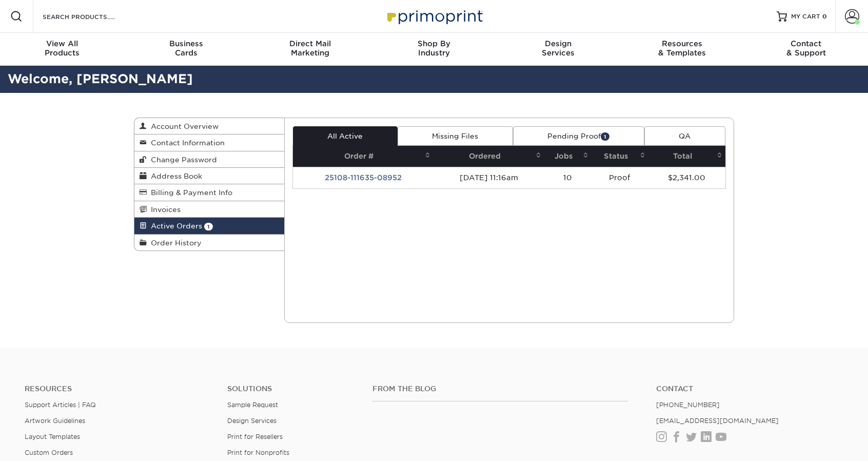 The width and height of the screenshot is (868, 461). Describe the element at coordinates (55, 420) in the screenshot. I see `a: Artwork Guidelines` at that location.